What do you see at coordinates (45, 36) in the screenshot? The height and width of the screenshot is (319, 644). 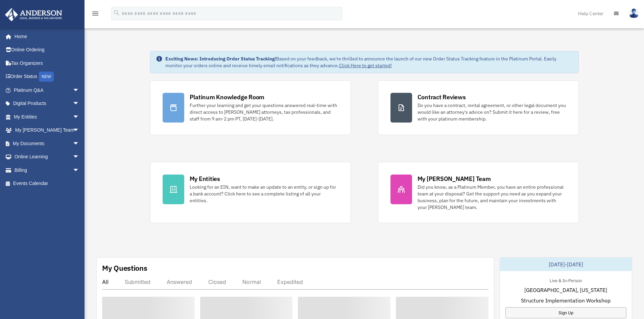 I see `a: Home` at bounding box center [45, 36].